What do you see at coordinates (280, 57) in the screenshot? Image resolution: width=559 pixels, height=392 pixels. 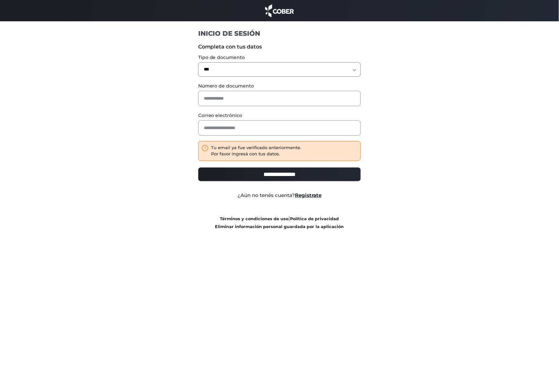 I see `label: Tipo de documento` at bounding box center [280, 57].